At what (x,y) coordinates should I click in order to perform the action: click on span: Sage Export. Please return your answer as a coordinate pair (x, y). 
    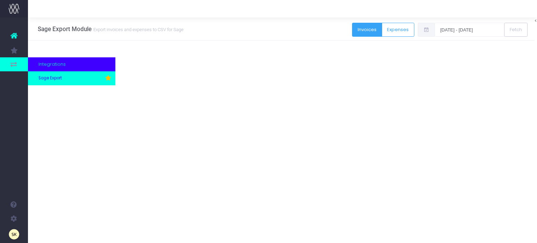
    Looking at the image, I should click on (50, 78).